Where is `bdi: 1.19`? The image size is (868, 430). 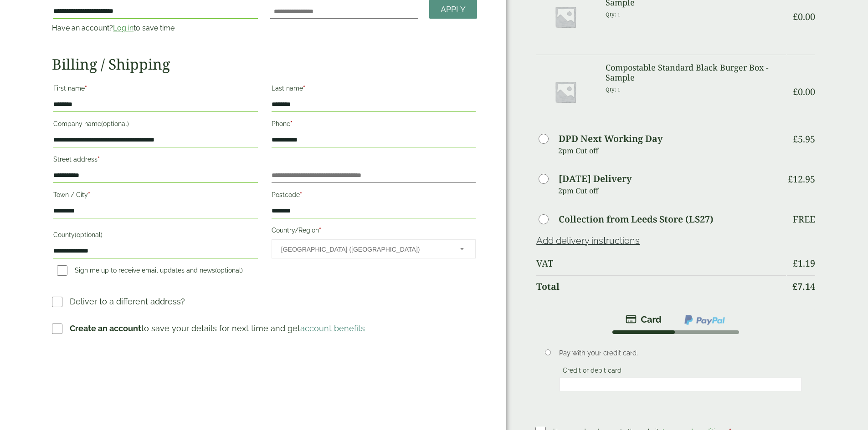
bdi: 1.19 is located at coordinates (803, 263).